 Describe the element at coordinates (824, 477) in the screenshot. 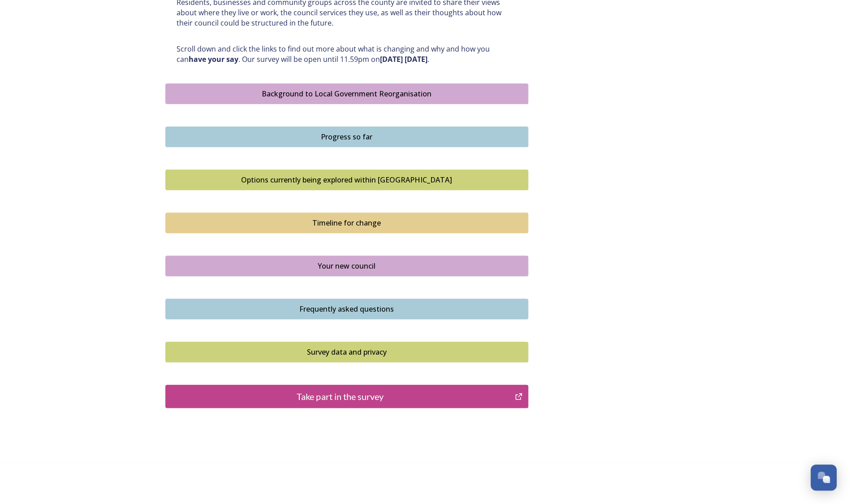

I see `button: Open Chat` at that location.